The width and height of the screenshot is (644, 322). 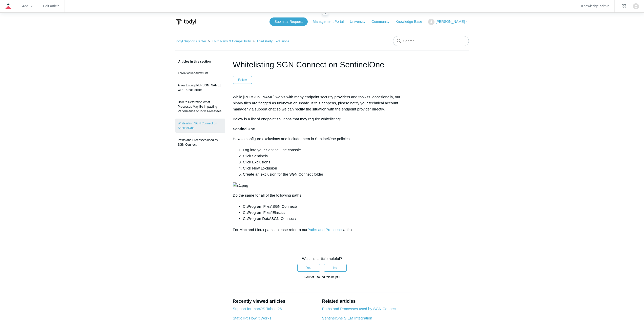 I want to click on p: For Mac and Linux paths, please refer to our article., so click(x=322, y=230).